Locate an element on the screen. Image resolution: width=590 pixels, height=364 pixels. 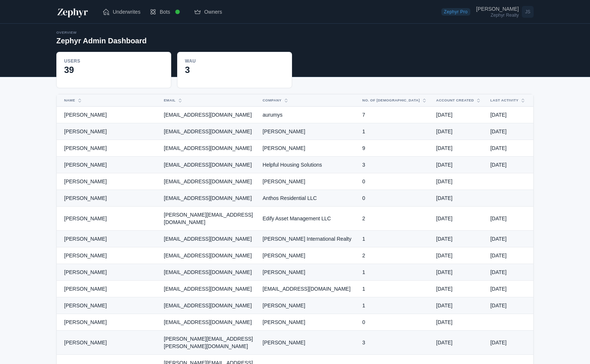
div: Zephyr Realty is located at coordinates (497, 15).